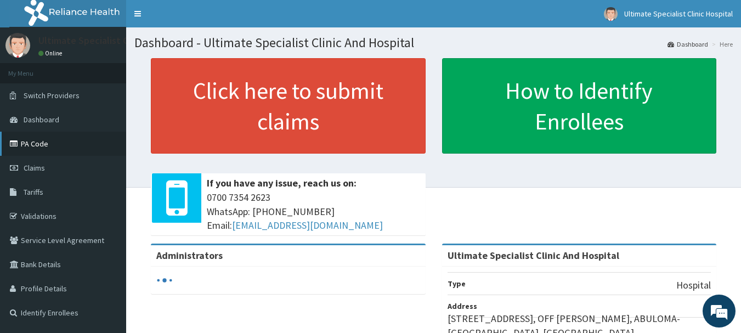 The image size is (741, 333). I want to click on span: Switch Providers, so click(52, 95).